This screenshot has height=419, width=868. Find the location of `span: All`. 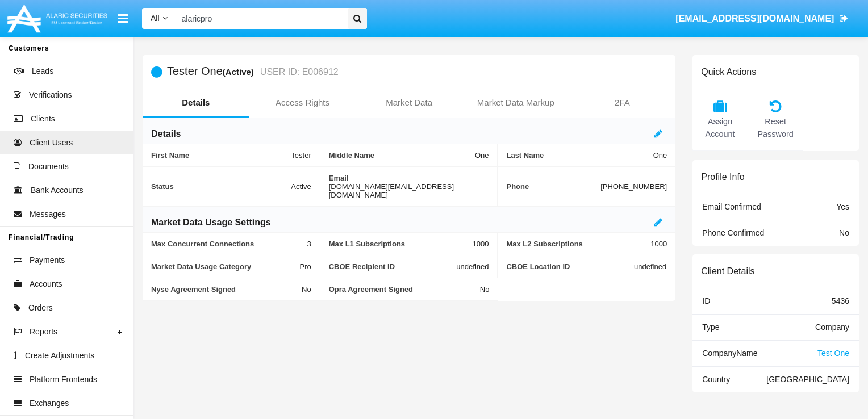

span: All is located at coordinates (155, 18).